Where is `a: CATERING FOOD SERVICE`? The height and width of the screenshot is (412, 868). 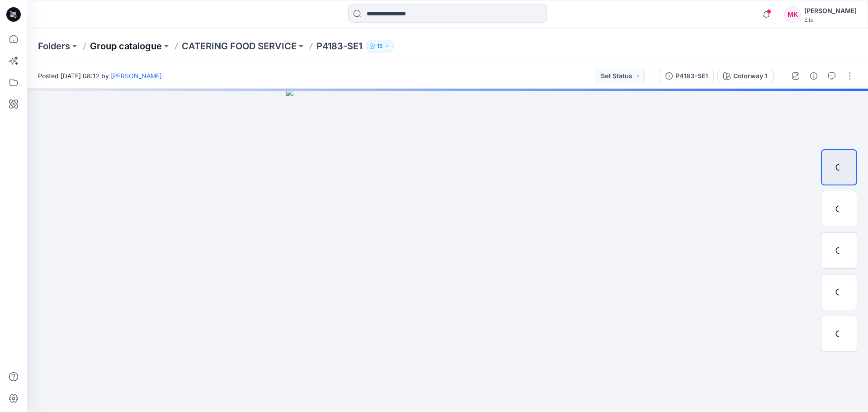
a: CATERING FOOD SERVICE is located at coordinates (239, 46).